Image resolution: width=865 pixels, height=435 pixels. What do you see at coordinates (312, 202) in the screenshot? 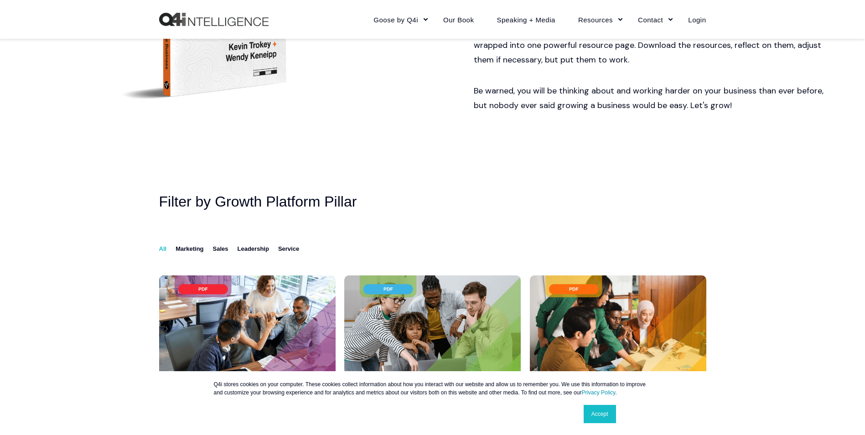
I see `h3: Filter by Growth Platform Pillar` at bounding box center [312, 202].